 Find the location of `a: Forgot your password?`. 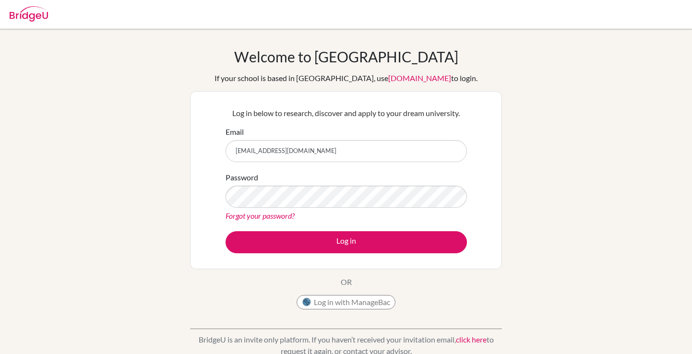

a: Forgot your password? is located at coordinates (260, 216).